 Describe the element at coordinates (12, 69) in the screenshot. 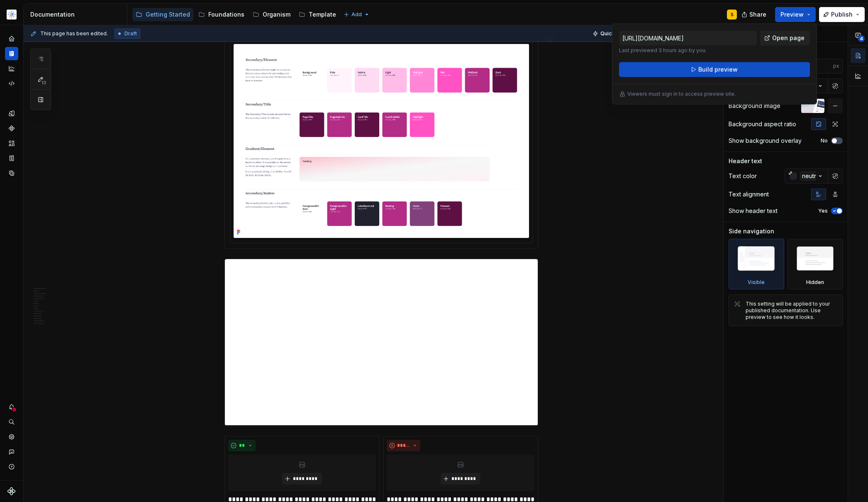

I see `div: Analytics` at that location.